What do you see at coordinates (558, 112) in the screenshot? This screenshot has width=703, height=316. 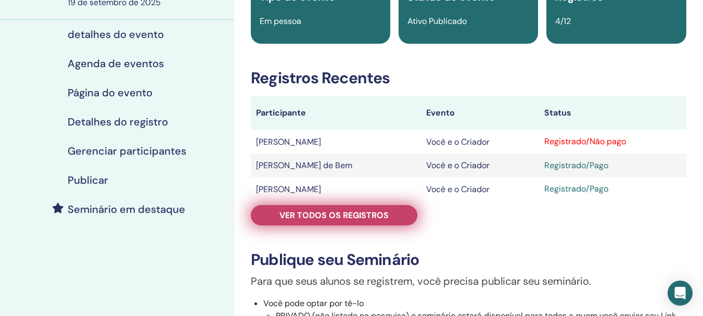 I see `font: Status` at bounding box center [558, 112].